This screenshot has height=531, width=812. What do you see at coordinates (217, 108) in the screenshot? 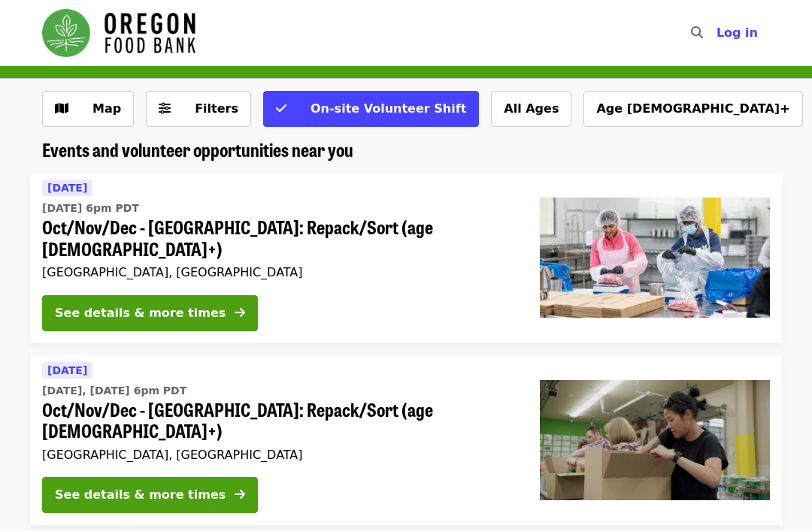
I see `span: Filters` at bounding box center [217, 108].